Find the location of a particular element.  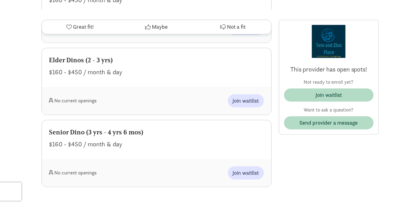

span: Maybe is located at coordinates (160, 27).